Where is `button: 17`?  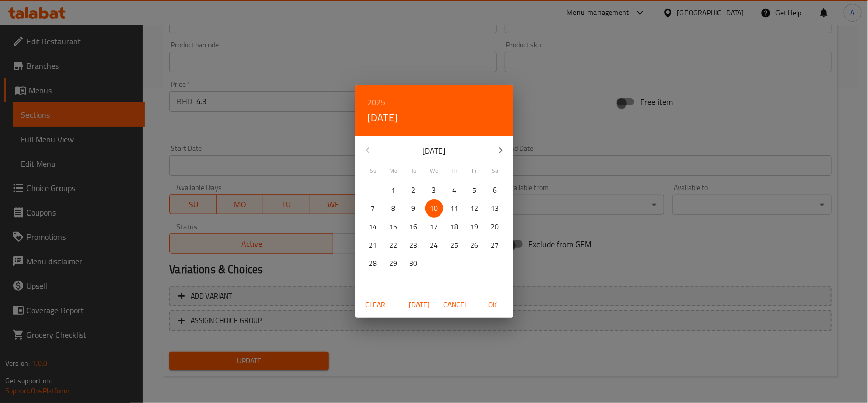 button: 17 is located at coordinates (434, 227).